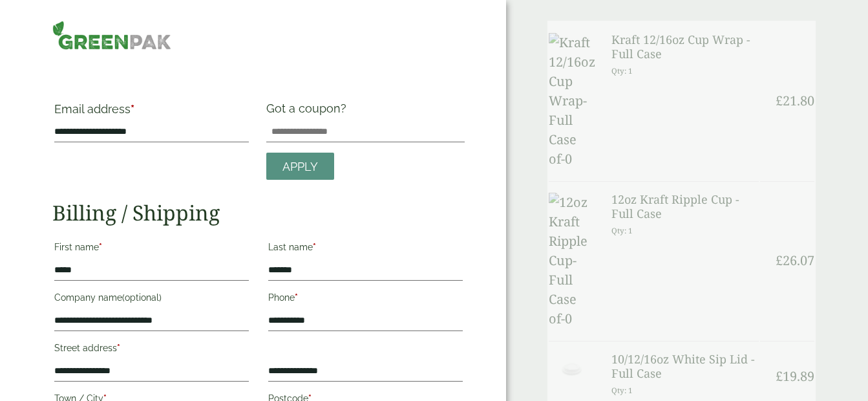 This screenshot has height=401, width=868. Describe the element at coordinates (300, 167) in the screenshot. I see `span: Apply` at that location.